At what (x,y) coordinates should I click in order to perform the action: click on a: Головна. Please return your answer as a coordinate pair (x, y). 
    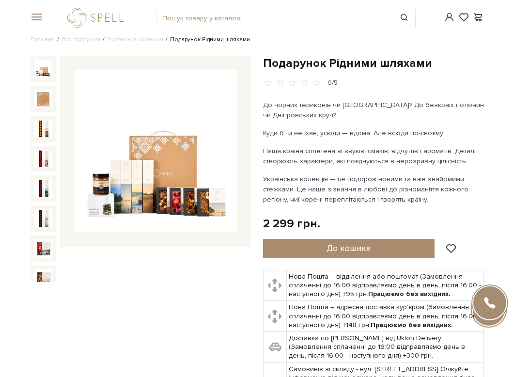
    Looking at the image, I should click on (43, 39).